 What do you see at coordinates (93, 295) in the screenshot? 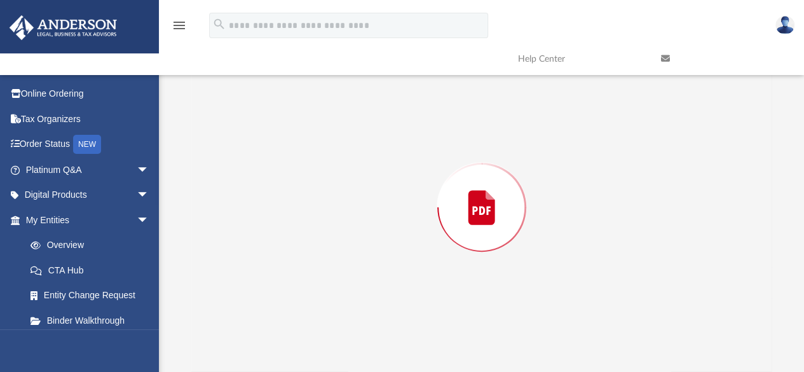
I see `a: Entity Change Request` at bounding box center [93, 295].